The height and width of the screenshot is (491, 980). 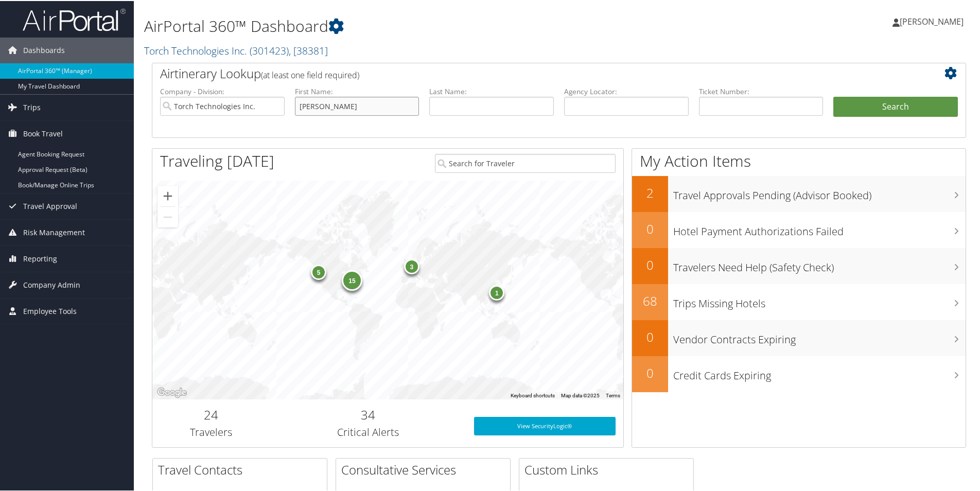 I want to click on button: Zoom in, so click(x=168, y=196).